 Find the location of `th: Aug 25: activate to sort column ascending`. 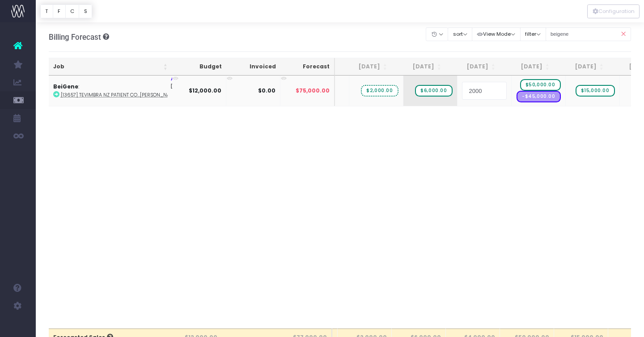

th: Aug 25: activate to sort column ascending is located at coordinates (365, 66).